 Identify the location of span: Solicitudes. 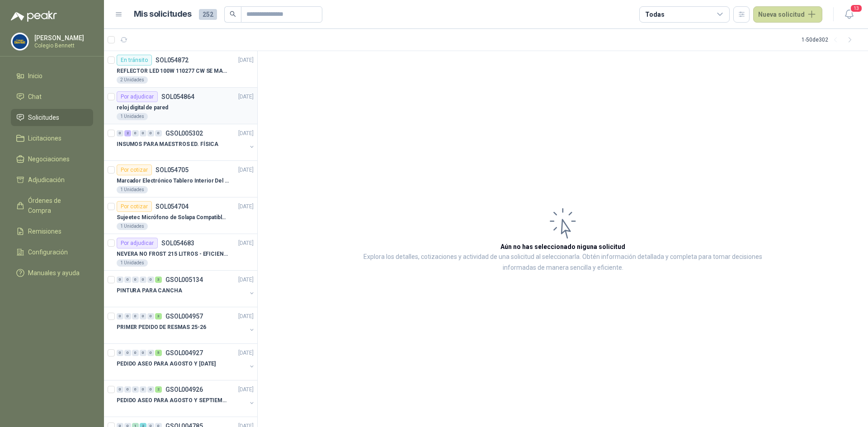
(43, 117).